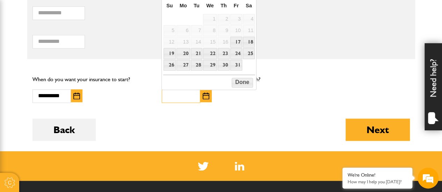  What do you see at coordinates (210, 6) in the screenshot?
I see `span: Wednesday` at bounding box center [210, 6].